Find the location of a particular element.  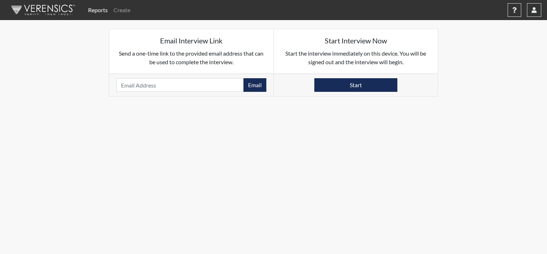

a: Create is located at coordinates (122, 10).